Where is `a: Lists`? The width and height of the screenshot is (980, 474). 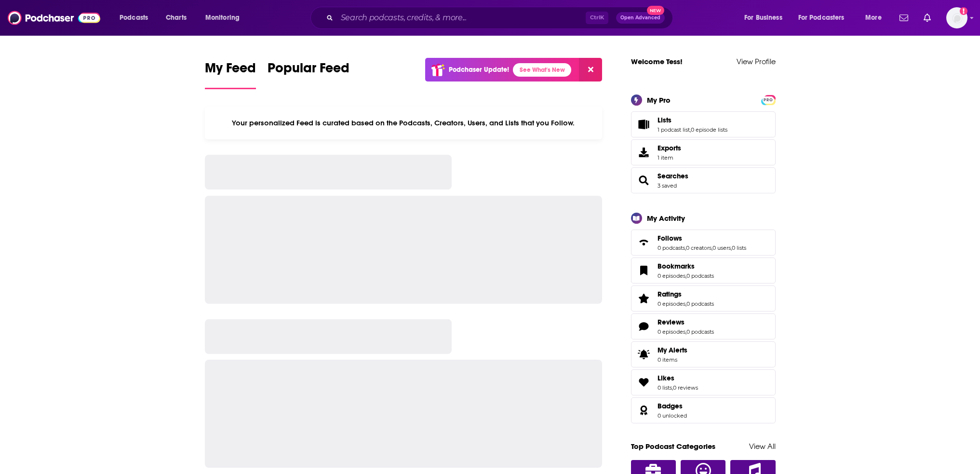
a: Lists is located at coordinates (693, 120).